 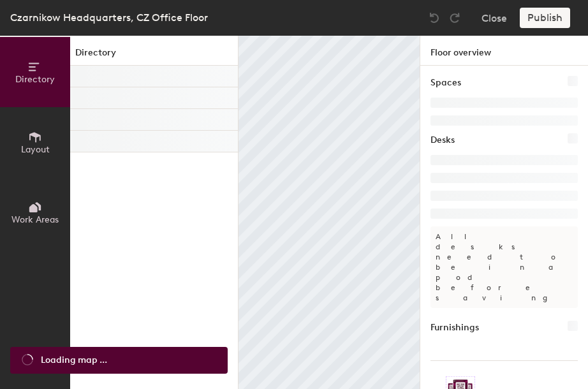 I want to click on span: Work Areas, so click(x=35, y=219).